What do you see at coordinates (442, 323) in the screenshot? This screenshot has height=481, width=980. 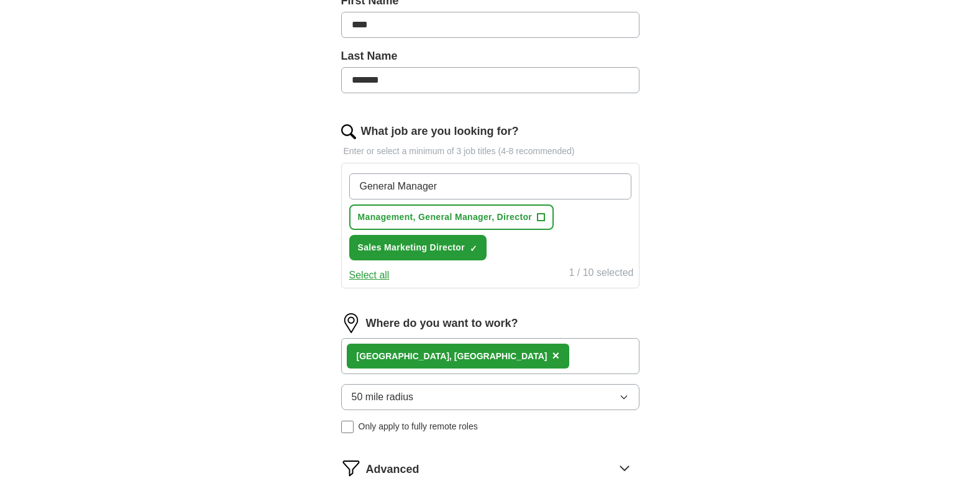 I see `label: Where do you want to work?` at bounding box center [442, 323].